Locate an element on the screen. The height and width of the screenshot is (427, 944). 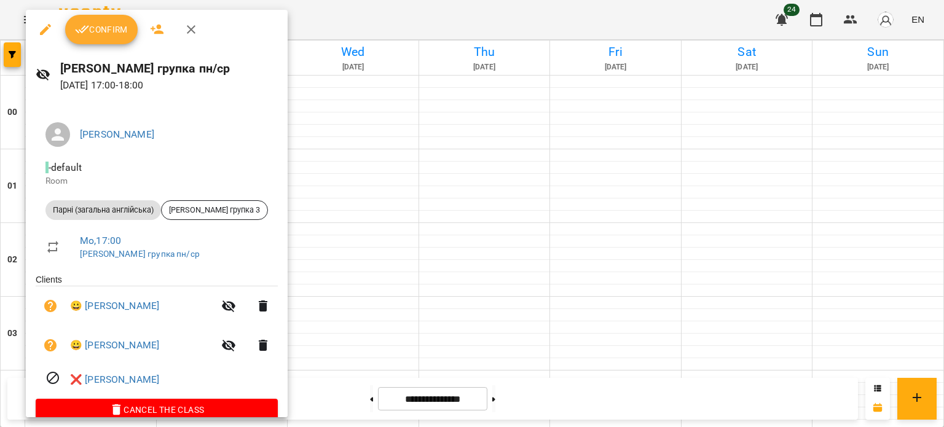
p: Room is located at coordinates (157, 181).